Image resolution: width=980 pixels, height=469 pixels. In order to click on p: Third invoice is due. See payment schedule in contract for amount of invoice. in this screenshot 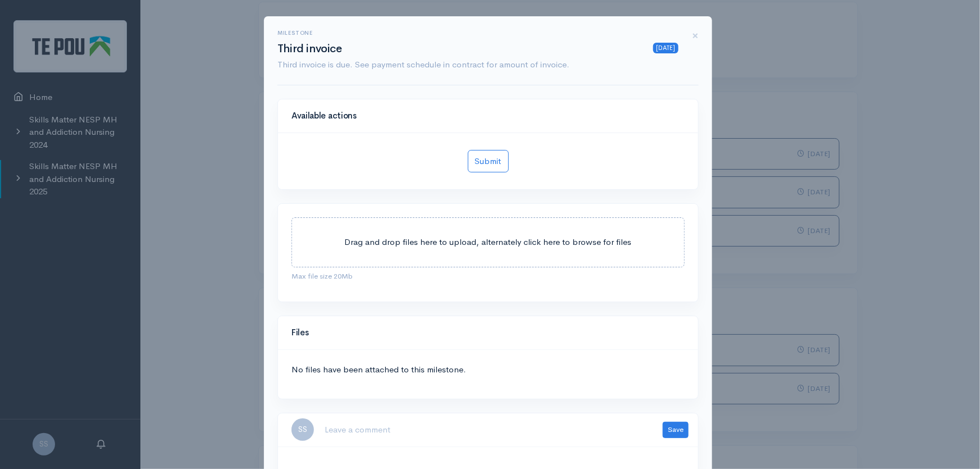, I will do `click(478, 65)`.